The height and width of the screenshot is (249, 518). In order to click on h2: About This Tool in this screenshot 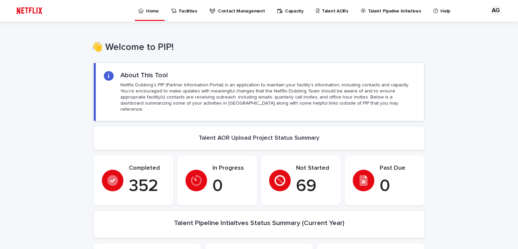, I will do `click(144, 75)`.